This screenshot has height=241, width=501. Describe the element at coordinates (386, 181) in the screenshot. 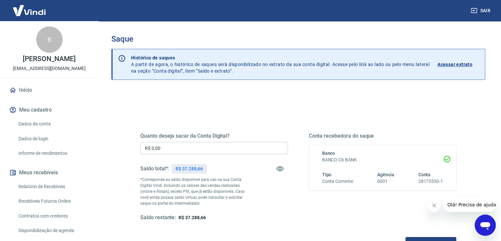

I see `h6: 0001` at that location.